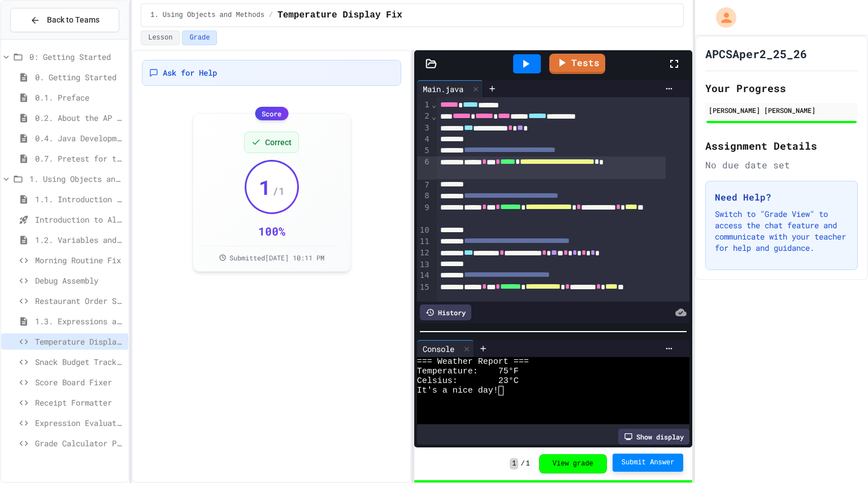 Image resolution: width=868 pixels, height=483 pixels. Describe the element at coordinates (271, 114) in the screenshot. I see `div: Score` at that location.